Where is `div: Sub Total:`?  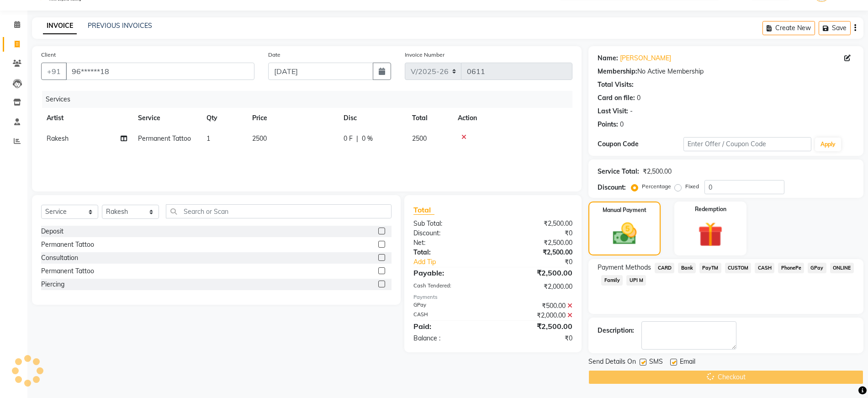
div: Sub Total: is located at coordinates (450, 223).